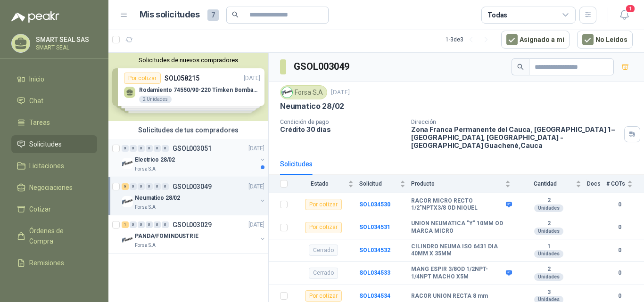 This screenshot has height=302, width=644. Describe the element at coordinates (516, 122) in the screenshot. I see `p: Dirección` at that location.